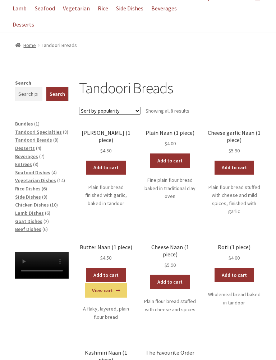 This screenshot has height=360, width=276. Describe the element at coordinates (170, 139) in the screenshot. I see `a: Plain Naan (1 piece) $4.00` at that location.